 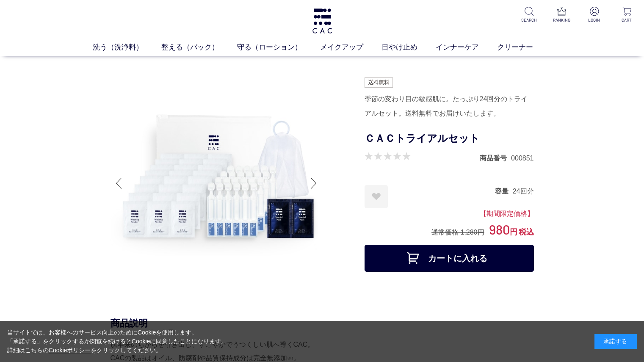 What do you see at coordinates (449, 258) in the screenshot?
I see `button: カートに入れる` at bounding box center [449, 258].